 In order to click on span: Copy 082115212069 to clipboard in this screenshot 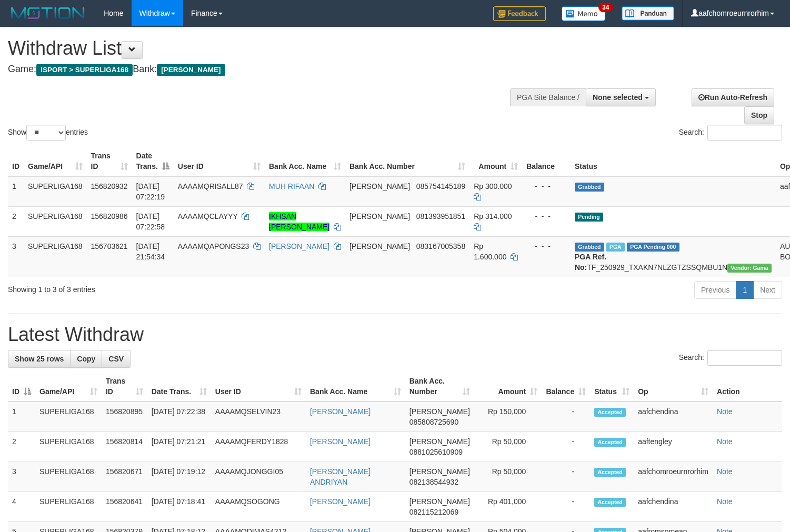, I will do `click(434, 512)`.